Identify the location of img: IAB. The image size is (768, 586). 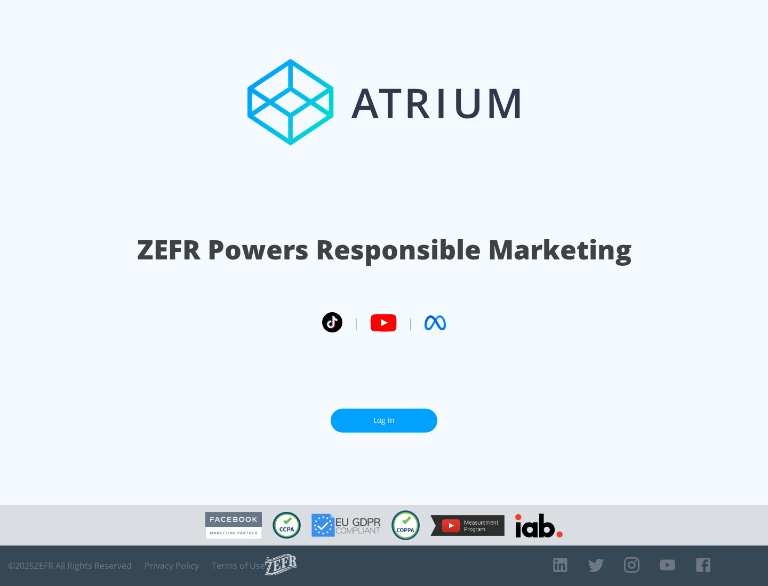
(538, 526).